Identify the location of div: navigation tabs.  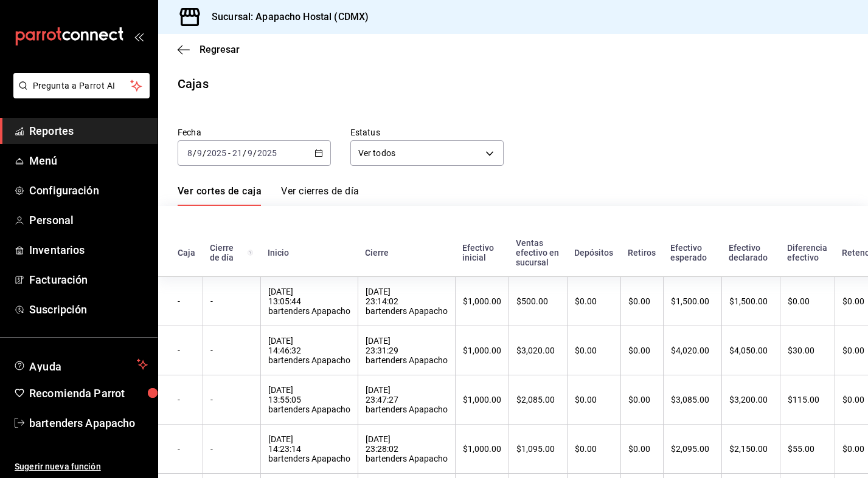
(268, 196).